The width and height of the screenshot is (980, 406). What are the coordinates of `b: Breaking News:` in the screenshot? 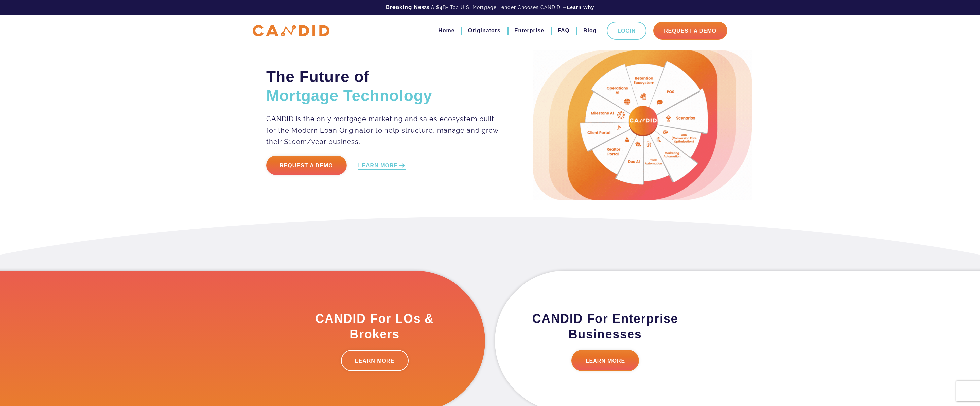 It's located at (409, 7).